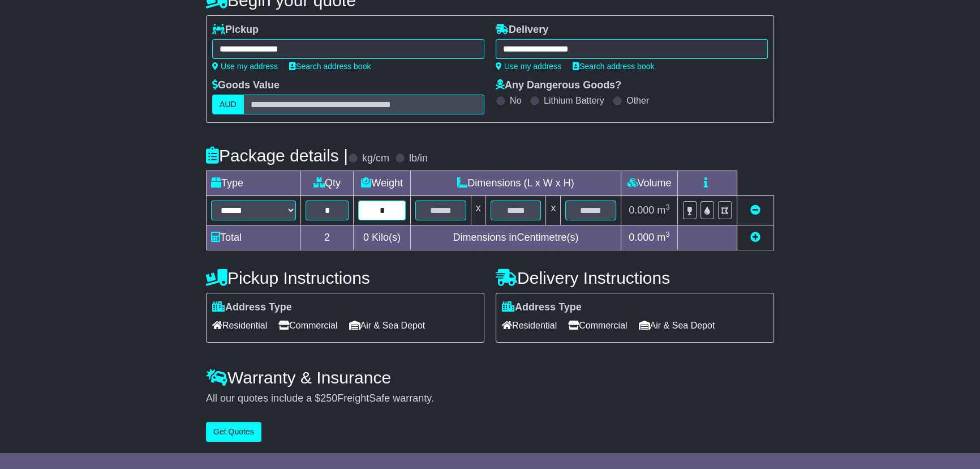 The image size is (980, 469). What do you see at coordinates (490, 398) in the screenshot?
I see `div: All our quotes include a $ FreightSafe warranty.` at bounding box center [490, 398].